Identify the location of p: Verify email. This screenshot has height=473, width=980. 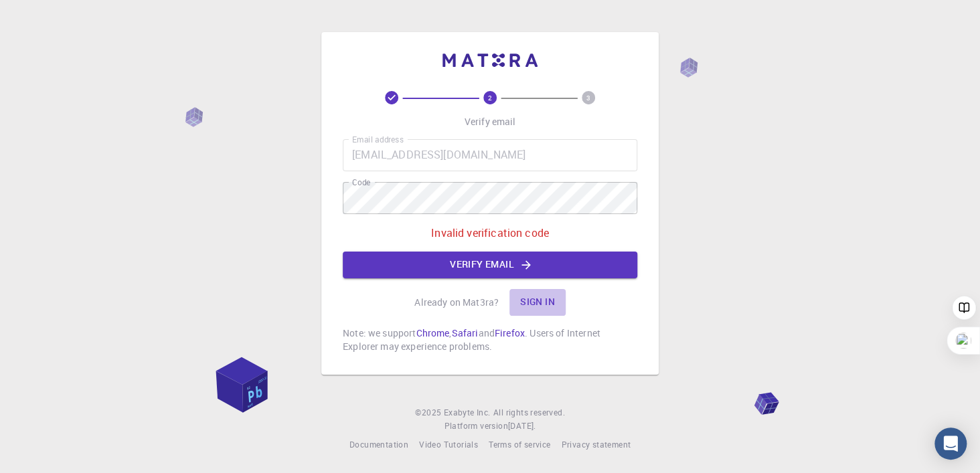
(490, 122).